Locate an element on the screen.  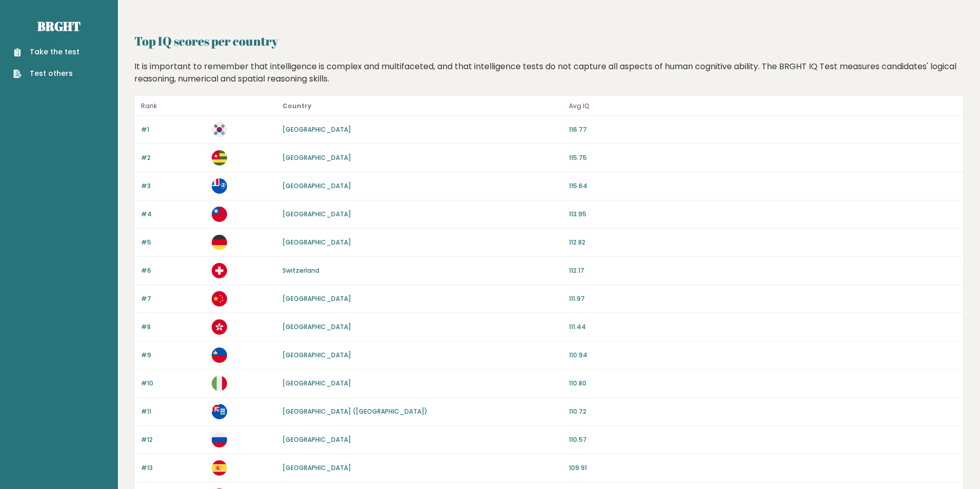
img: cn.svg is located at coordinates (219, 299).